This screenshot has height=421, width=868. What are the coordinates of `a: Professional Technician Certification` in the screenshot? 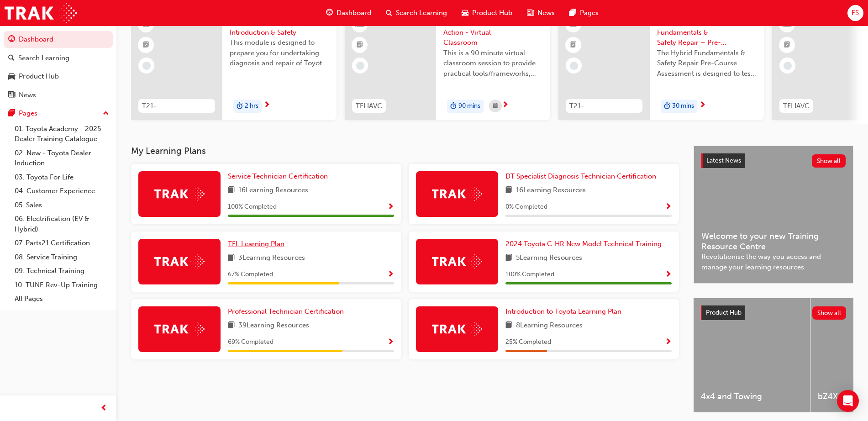 It's located at (288, 311).